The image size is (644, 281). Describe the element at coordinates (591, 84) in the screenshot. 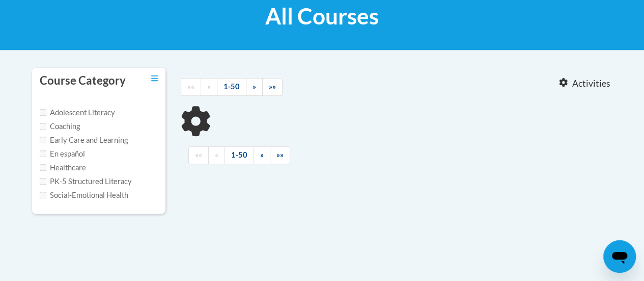

I see `span: Activities` at that location.